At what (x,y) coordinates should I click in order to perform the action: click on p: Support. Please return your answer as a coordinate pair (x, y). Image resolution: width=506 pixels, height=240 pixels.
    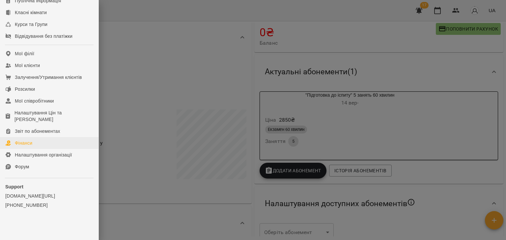
    Looking at the image, I should click on (49, 187).